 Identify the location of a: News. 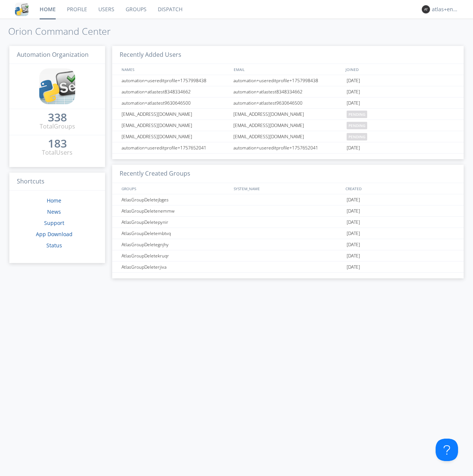
(54, 211).